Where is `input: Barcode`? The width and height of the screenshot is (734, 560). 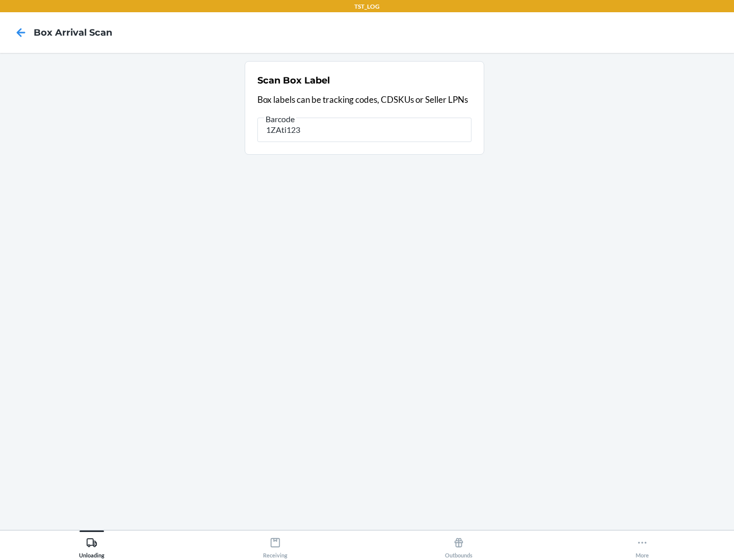 input: Barcode is located at coordinates (364, 130).